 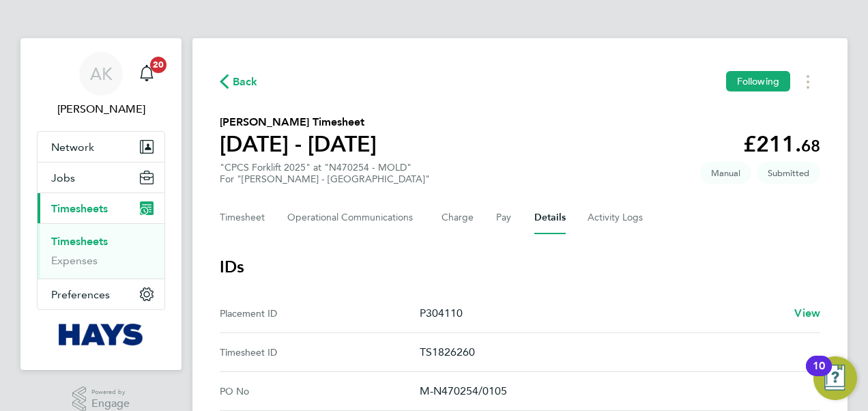 What do you see at coordinates (781, 144) in the screenshot?
I see `app-decimal: £211.` at bounding box center [781, 144].